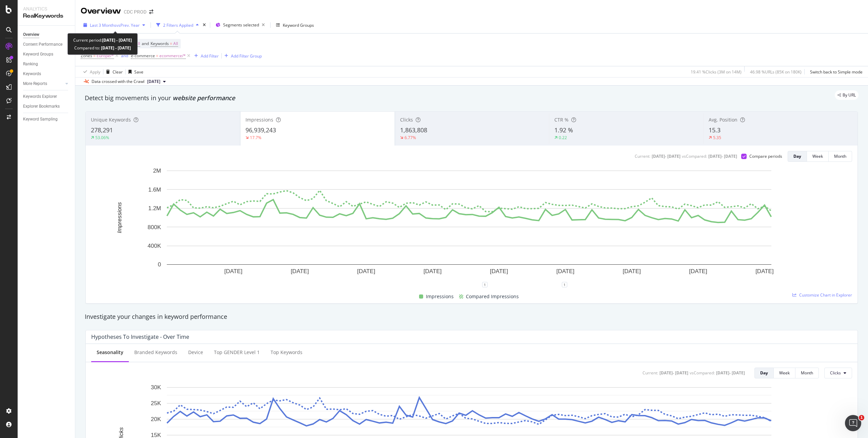  Describe the element at coordinates (209, 56) in the screenshot. I see `div: Add Filter` at that location.